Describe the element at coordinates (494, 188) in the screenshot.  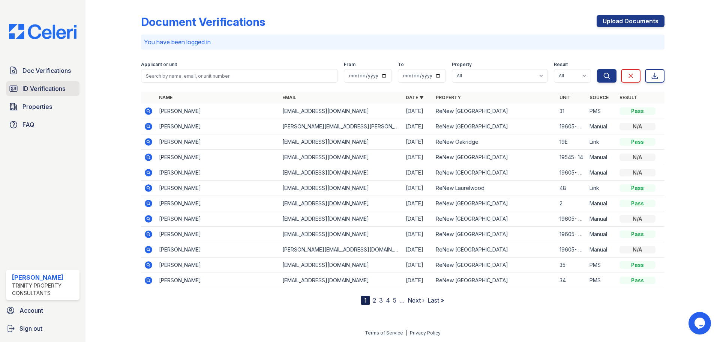
I see `td: ReNew Laurelwood` at that location.